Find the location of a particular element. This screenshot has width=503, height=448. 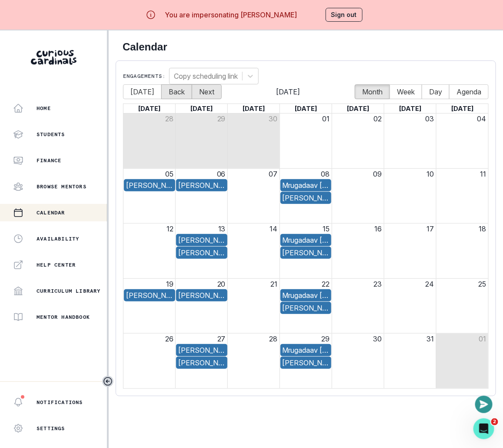

p: Home is located at coordinates (43, 108).